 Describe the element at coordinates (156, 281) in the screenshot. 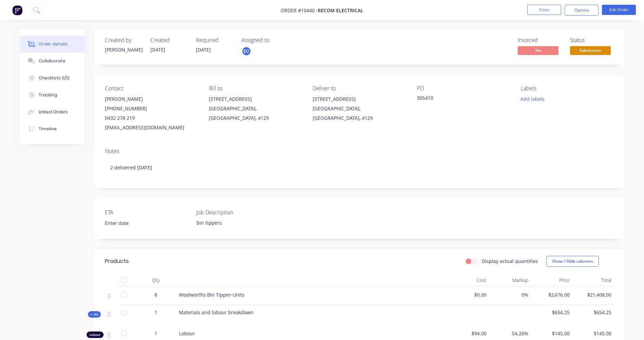

I see `div: Qty` at that location.